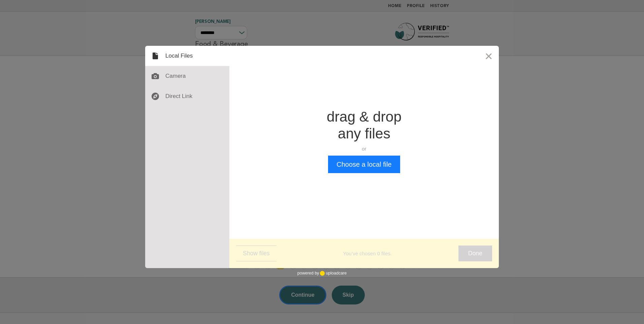 This screenshot has height=324, width=644. What do you see at coordinates (364, 164) in the screenshot?
I see `button: Choose a local file` at bounding box center [364, 164].